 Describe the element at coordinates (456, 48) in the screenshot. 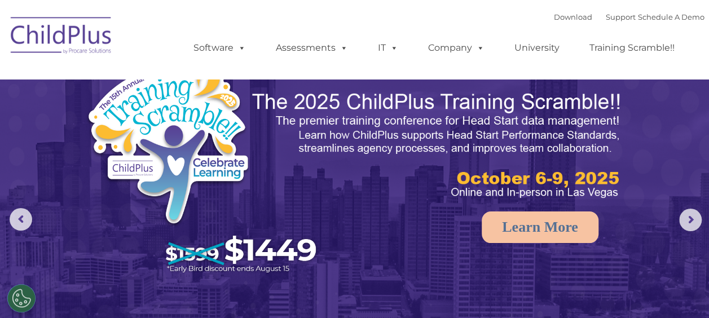

I see `a: Company` at that location.